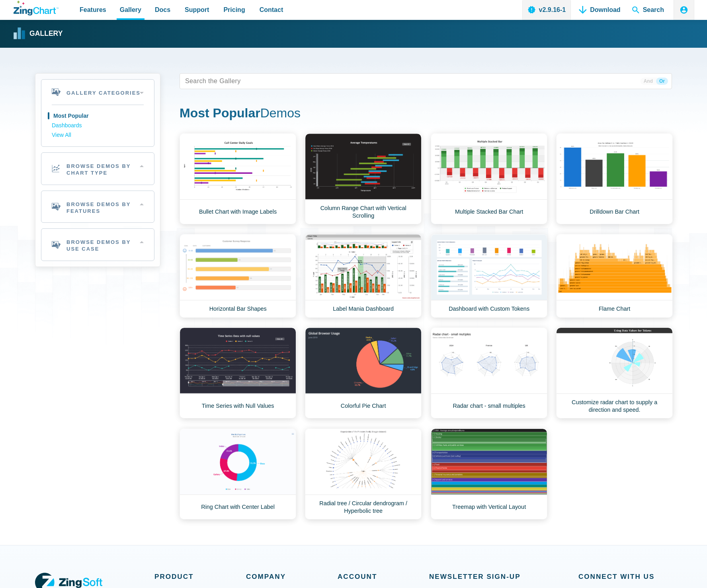 The width and height of the screenshot is (707, 588). What do you see at coordinates (614, 276) in the screenshot?
I see `a: Flame Chart` at bounding box center [614, 276].